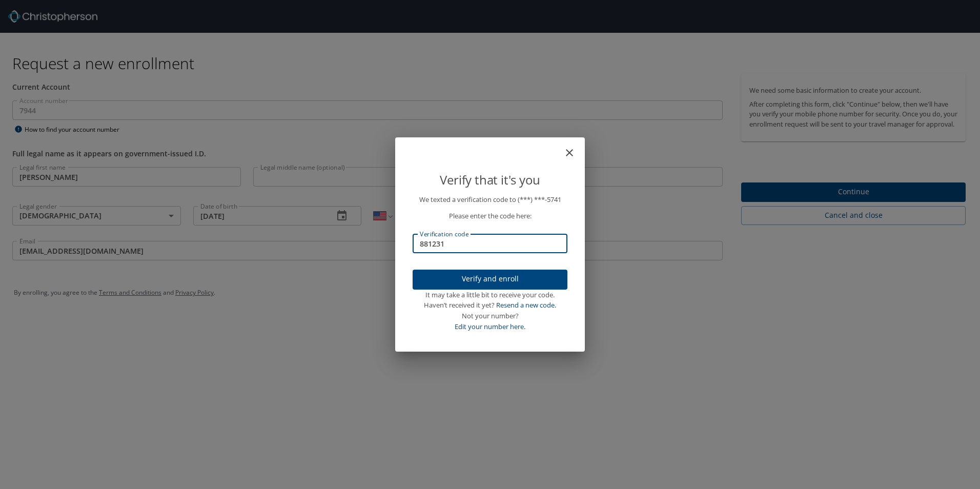 The height and width of the screenshot is (489, 980). Describe the element at coordinates (574, 147) in the screenshot. I see `button: close` at that location.